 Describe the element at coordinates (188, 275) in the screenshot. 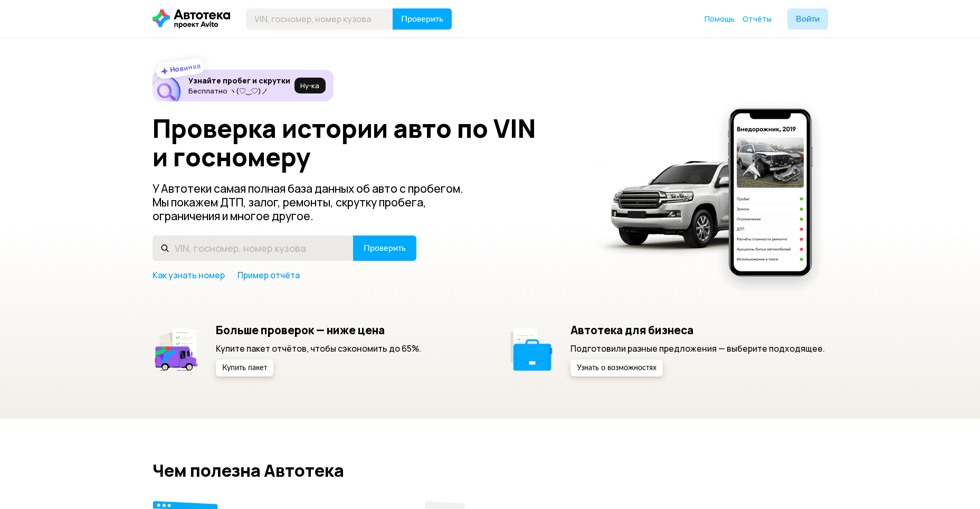

I see `a: Как узнать номер` at that location.